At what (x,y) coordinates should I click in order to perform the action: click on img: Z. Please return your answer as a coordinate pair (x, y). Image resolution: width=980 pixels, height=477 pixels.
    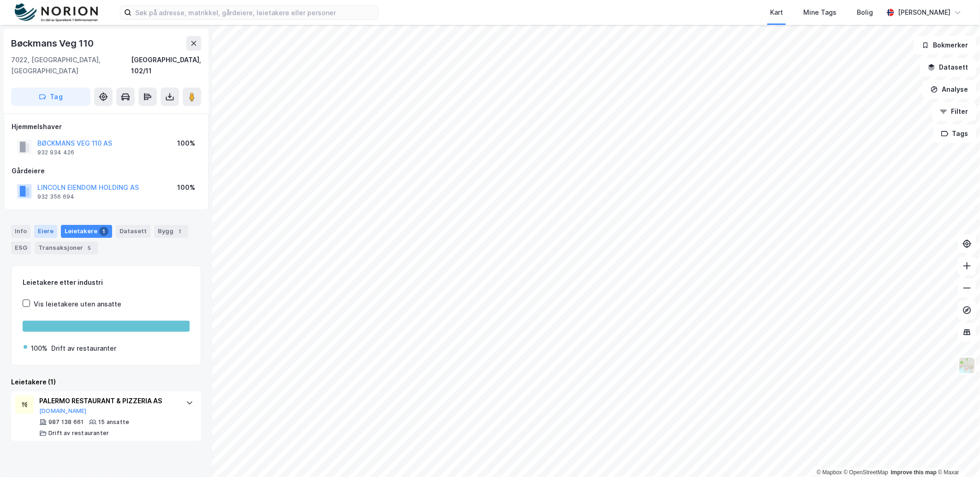
    Looking at the image, I should click on (967, 365).